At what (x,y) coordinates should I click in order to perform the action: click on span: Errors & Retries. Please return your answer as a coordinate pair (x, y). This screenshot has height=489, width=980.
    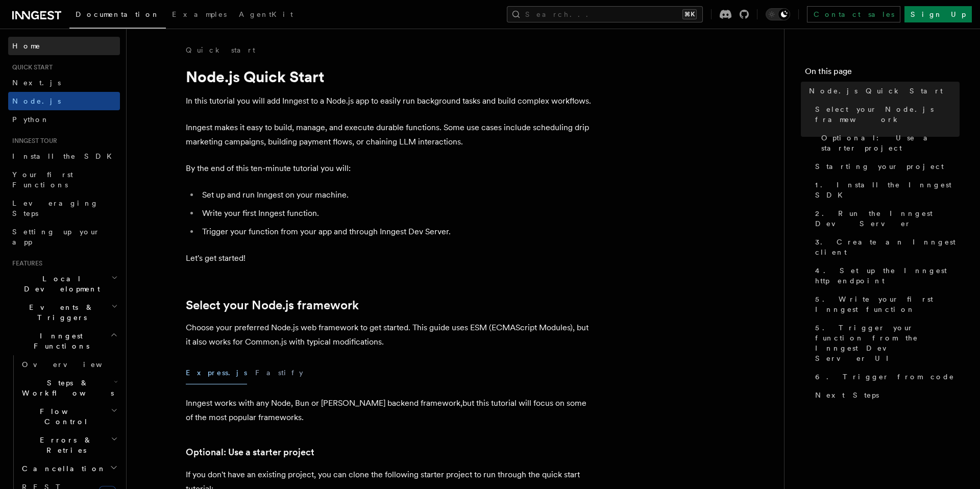
    Looking at the image, I should click on (64, 446).